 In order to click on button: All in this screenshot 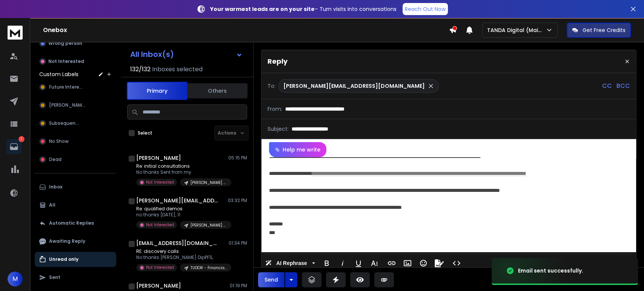, I will do `click(76, 205)`.